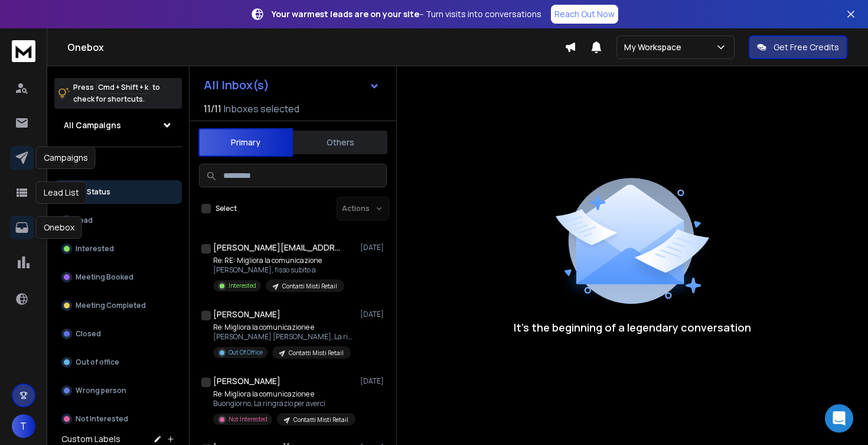  I want to click on p: Out of office, so click(97, 362).